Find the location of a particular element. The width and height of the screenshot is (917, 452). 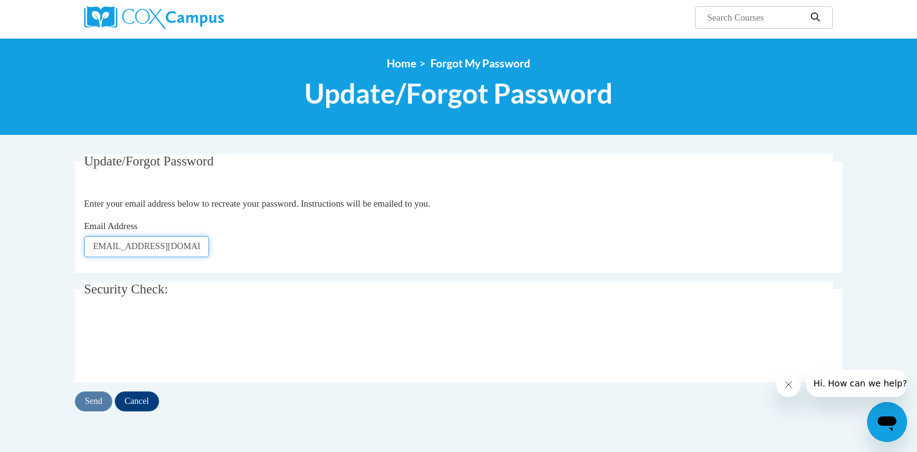

input: Search Courses is located at coordinates (756, 17).